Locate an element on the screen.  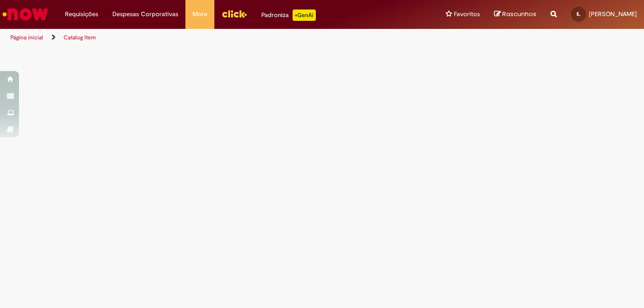
p: +GenAi is located at coordinates (304, 15).